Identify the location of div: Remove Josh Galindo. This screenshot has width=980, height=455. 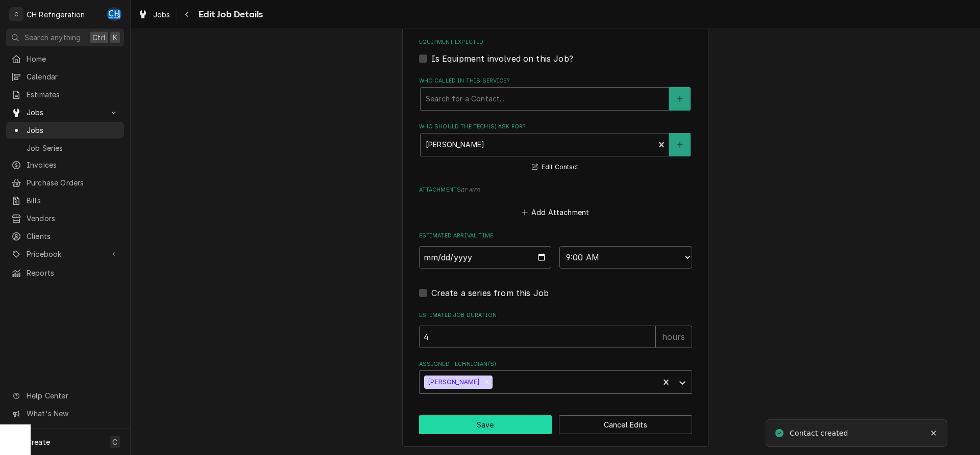
(487, 382).